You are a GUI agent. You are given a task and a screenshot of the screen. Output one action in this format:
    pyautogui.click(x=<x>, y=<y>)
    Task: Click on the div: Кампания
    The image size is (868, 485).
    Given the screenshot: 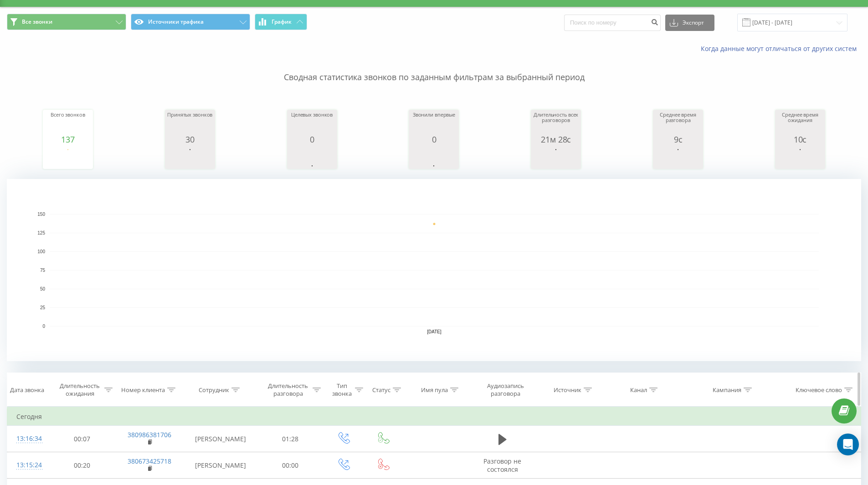 What is the action you would take?
    pyautogui.click(x=727, y=389)
    